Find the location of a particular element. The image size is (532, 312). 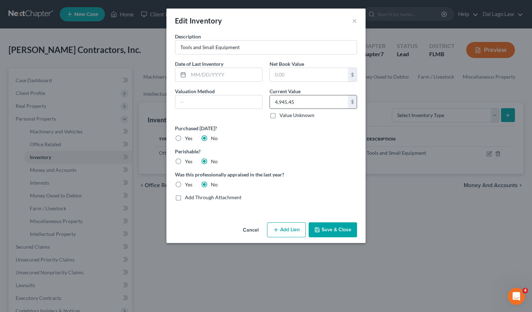

label: Current Value is located at coordinates (285, 91).